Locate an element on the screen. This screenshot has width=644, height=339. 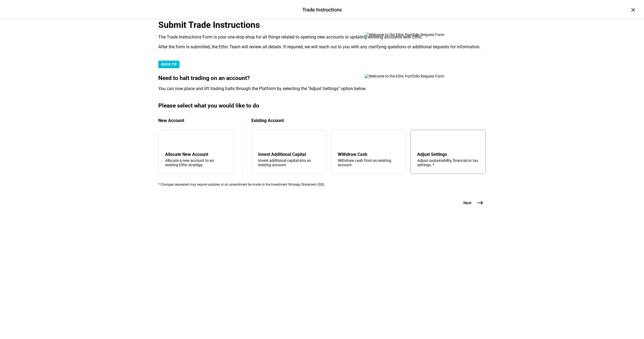
div: Withdraw cash from an existing account. is located at coordinates (369, 162).